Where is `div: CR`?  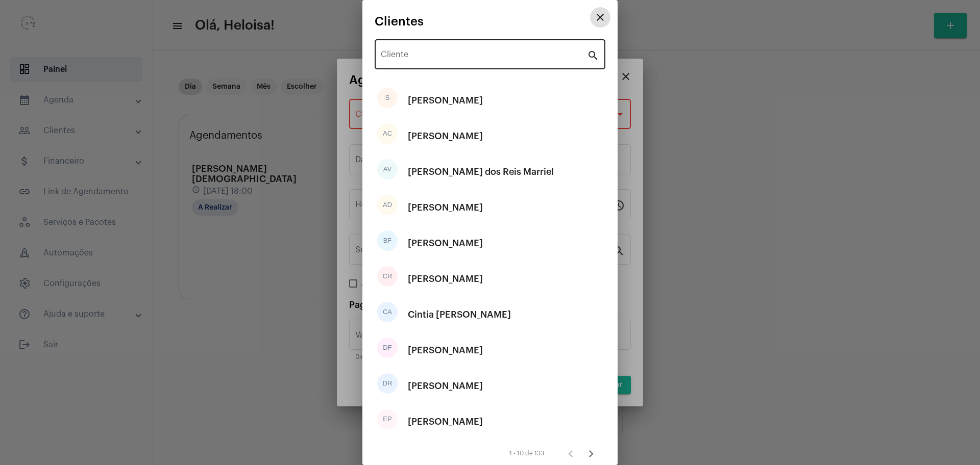 div: CR is located at coordinates (388, 277).